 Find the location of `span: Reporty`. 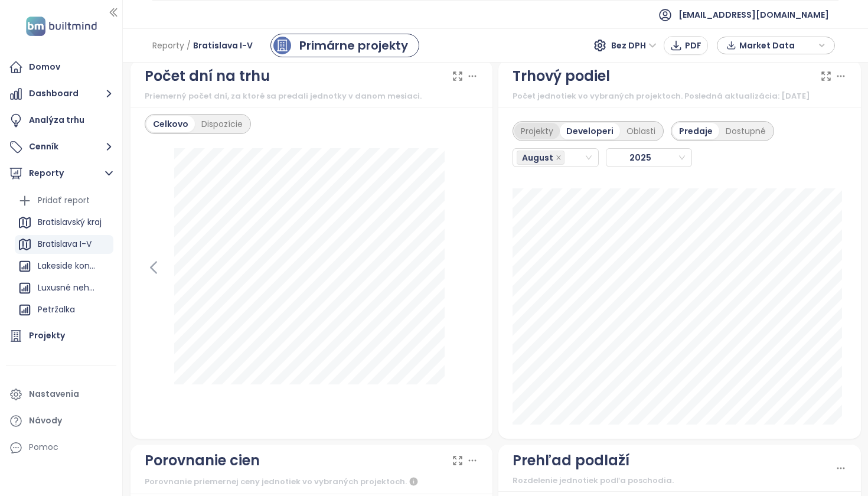

span: Reporty is located at coordinates (168, 46).